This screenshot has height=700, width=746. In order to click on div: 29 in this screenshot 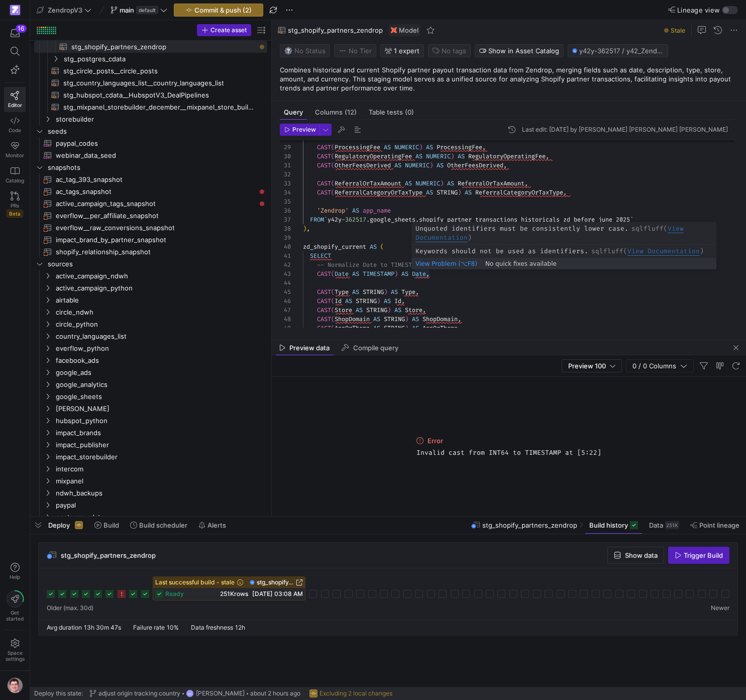, I will do `click(285, 147)`.